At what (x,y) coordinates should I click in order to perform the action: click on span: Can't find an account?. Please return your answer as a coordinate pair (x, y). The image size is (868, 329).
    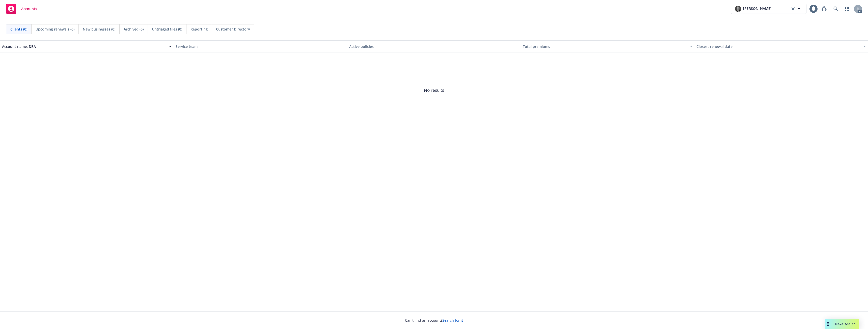
    Looking at the image, I should click on (434, 320).